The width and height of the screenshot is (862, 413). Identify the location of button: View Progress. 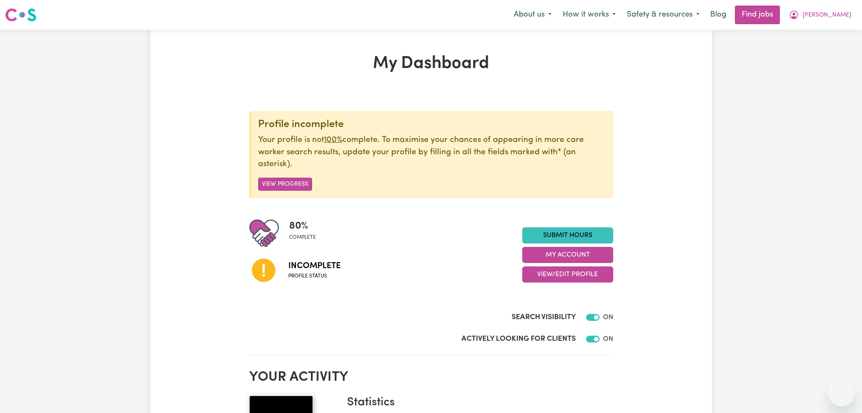
(285, 184).